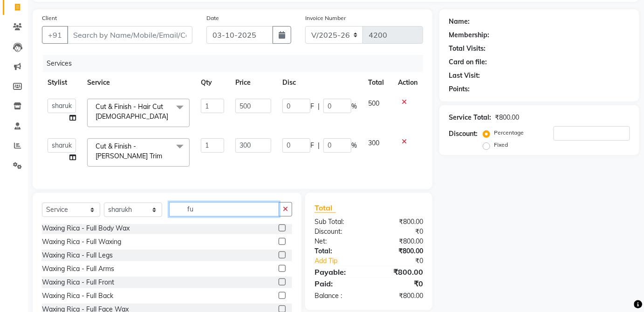 The image size is (644, 312). What do you see at coordinates (224, 209) in the screenshot?
I see `input: Search or Scan` at bounding box center [224, 209].